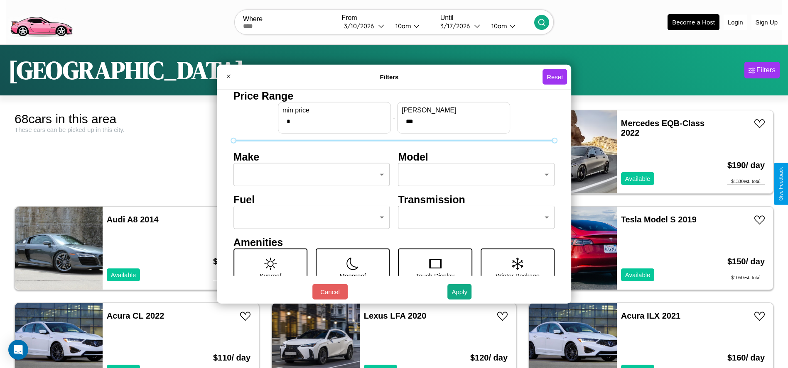  Describe the element at coordinates (18, 350) in the screenshot. I see `div: Open Intercom Messenger` at that location.